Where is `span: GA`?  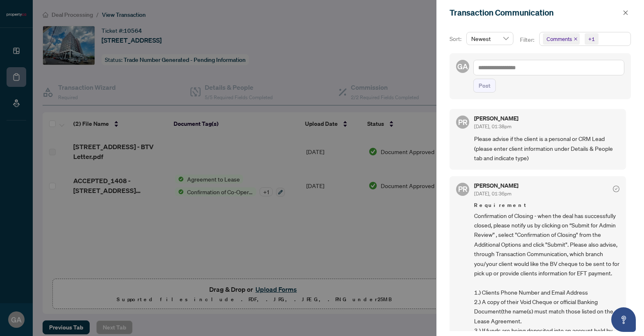 span: GA is located at coordinates (463, 67).